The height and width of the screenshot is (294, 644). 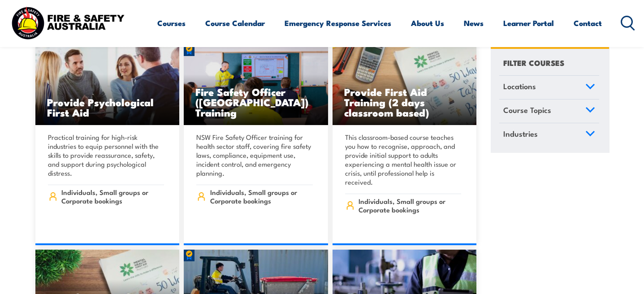 What do you see at coordinates (338, 23) in the screenshot?
I see `a: Emergency Response Services` at bounding box center [338, 23].